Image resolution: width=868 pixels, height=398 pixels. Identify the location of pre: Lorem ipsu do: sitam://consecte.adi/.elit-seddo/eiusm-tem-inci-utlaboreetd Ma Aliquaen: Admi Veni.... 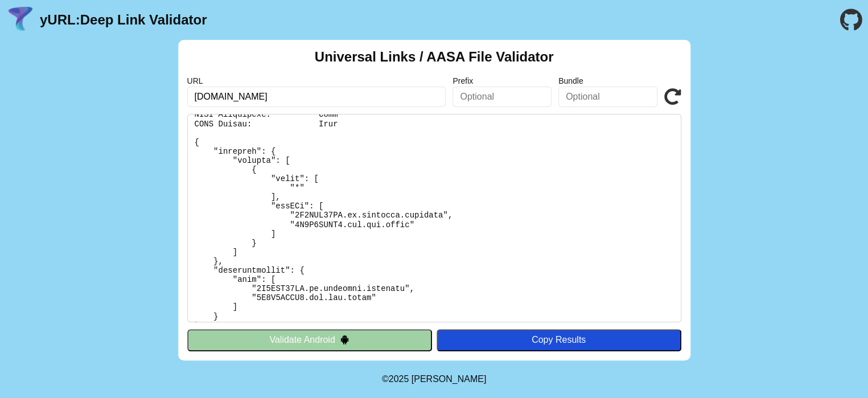
(434, 218).